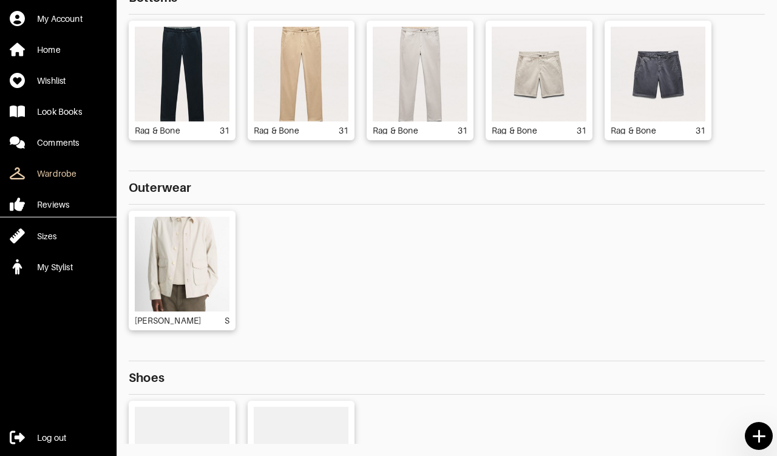  What do you see at coordinates (58, 143) in the screenshot?
I see `div: Comments` at bounding box center [58, 143].